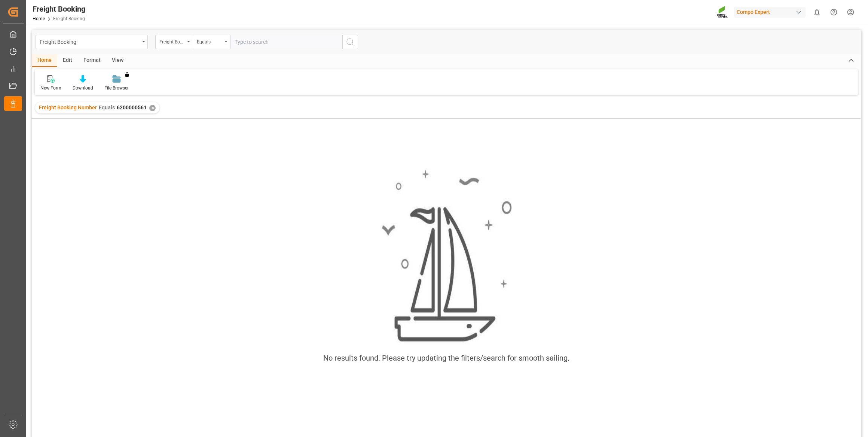  Describe the element at coordinates (67, 61) in the screenshot. I see `div: Edit` at that location.